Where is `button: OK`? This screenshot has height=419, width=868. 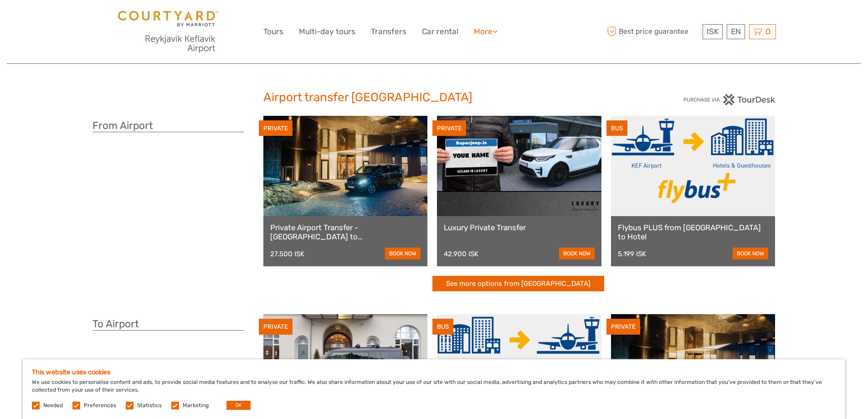
button: OK is located at coordinates (238, 405).